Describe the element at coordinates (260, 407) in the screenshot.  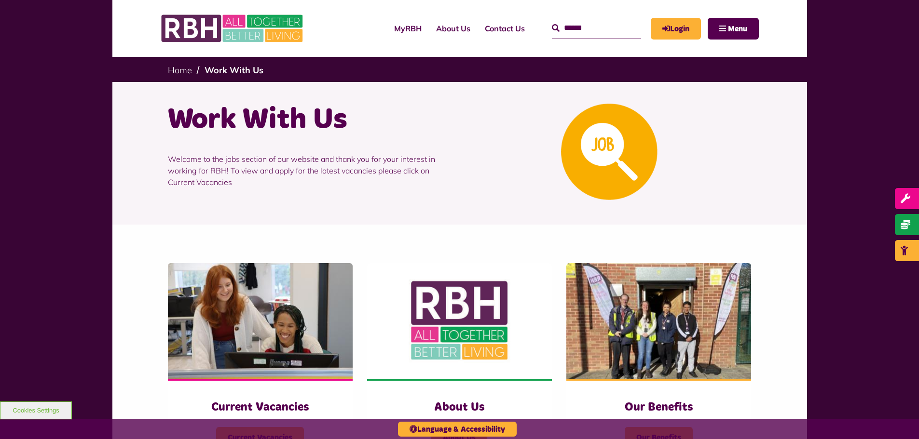
I see `h3: Current Vacancies` at that location.